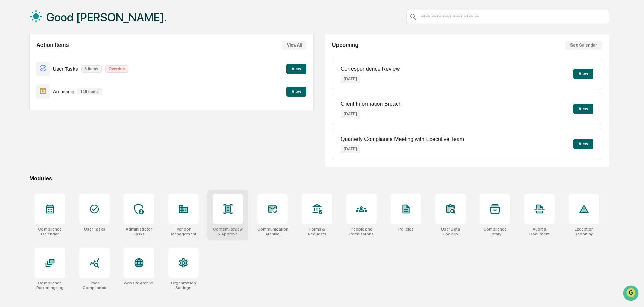 This screenshot has width=644, height=307. What do you see at coordinates (183, 285) in the screenshot?
I see `div: Organization Settings` at bounding box center [183, 285].